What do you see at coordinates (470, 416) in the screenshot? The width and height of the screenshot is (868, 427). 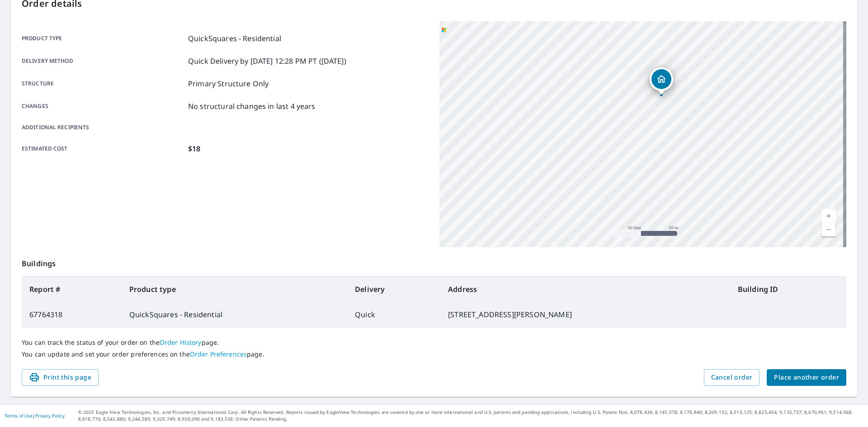 I see `p: © 2025 Eagle View Technologies, Inc. and Pictometry International Corp. All Rights Reserved. Repo...` at bounding box center [470, 416].